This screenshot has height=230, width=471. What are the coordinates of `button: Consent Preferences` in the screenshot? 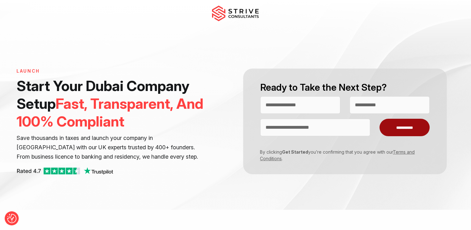 It's located at (12, 218).